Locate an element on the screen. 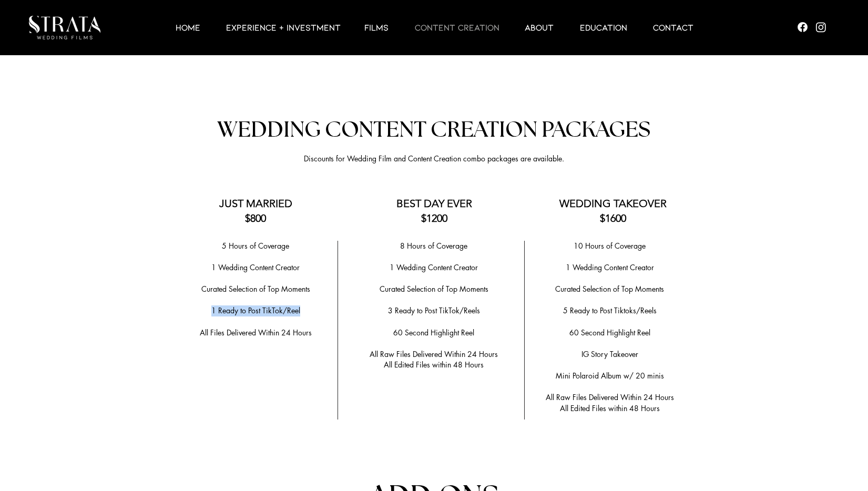  p: Contact is located at coordinates (674, 27).